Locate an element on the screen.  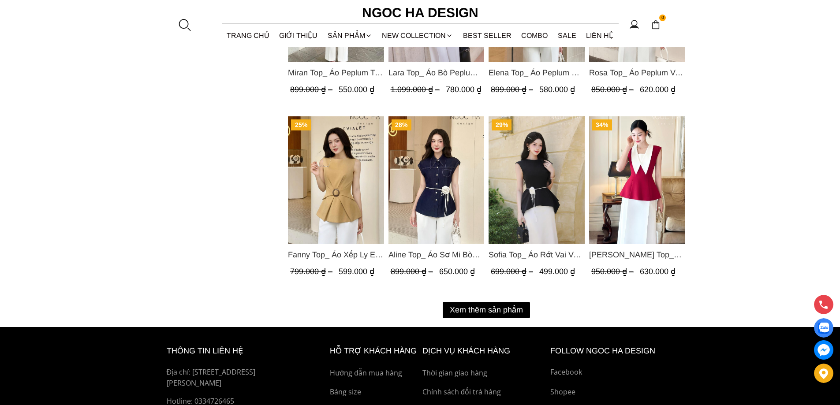
a: GIỚI THIỆU is located at coordinates (298, 35).